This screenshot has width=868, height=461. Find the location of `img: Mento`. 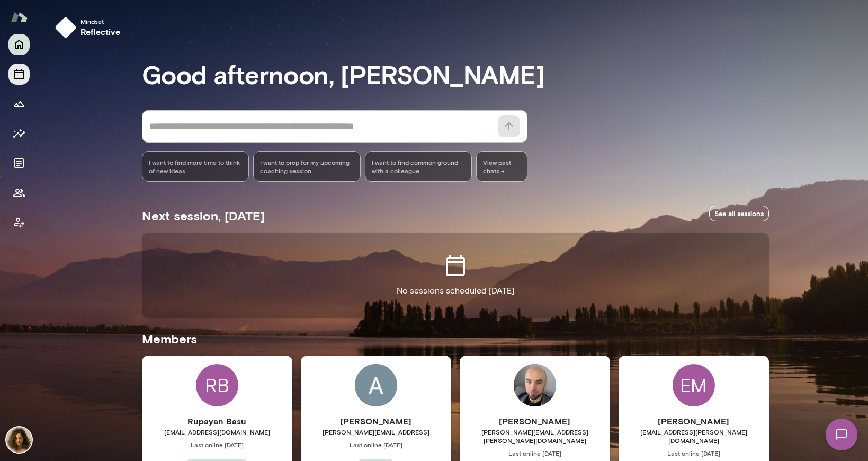

img: Mento is located at coordinates (19, 17).